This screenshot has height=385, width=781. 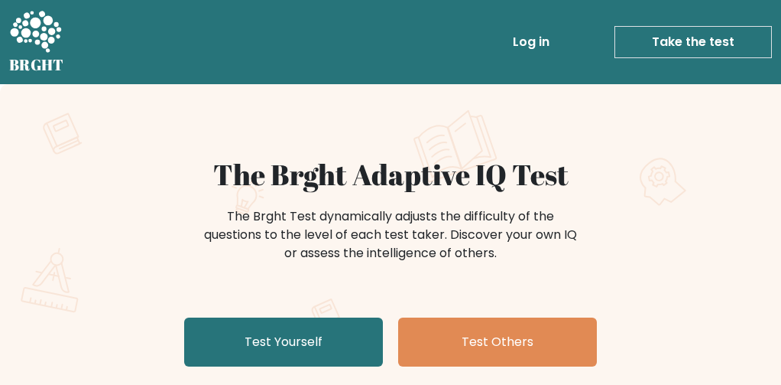 I want to click on a: Log in, so click(x=531, y=42).